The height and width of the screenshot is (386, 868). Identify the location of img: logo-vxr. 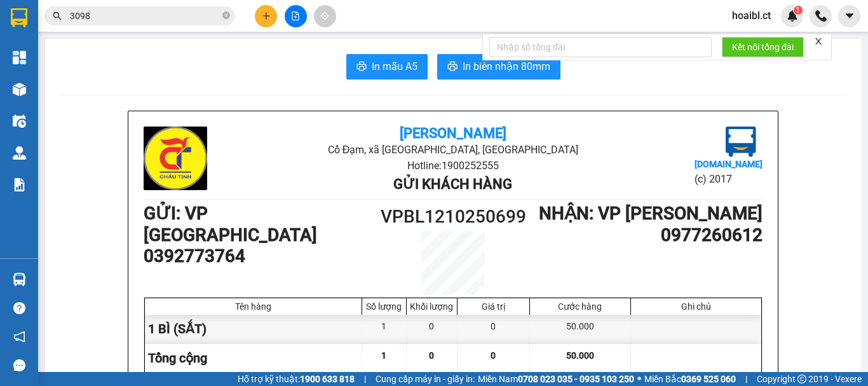
(19, 18).